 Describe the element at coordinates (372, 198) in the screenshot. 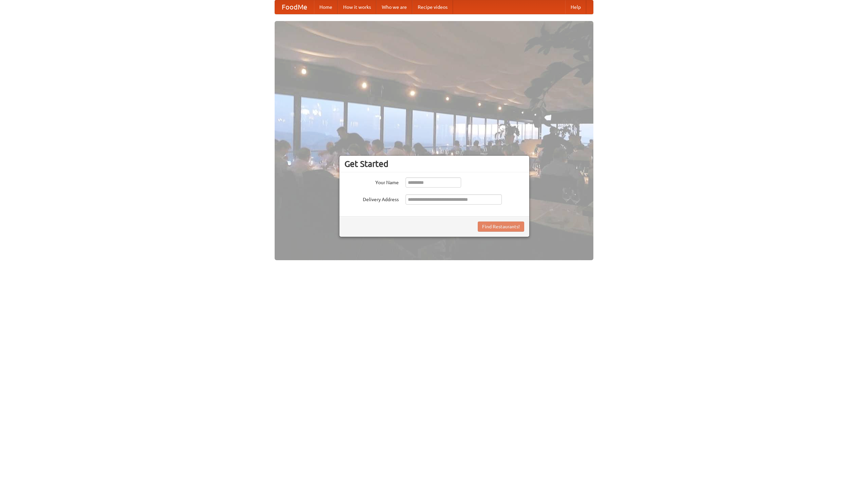

I see `label: Delivery Address` at that location.